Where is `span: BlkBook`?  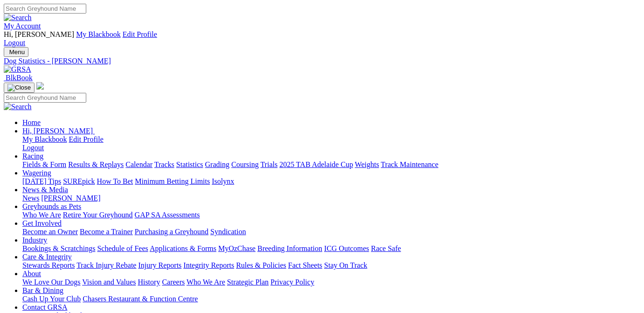
span: BlkBook is located at coordinates (19, 78).